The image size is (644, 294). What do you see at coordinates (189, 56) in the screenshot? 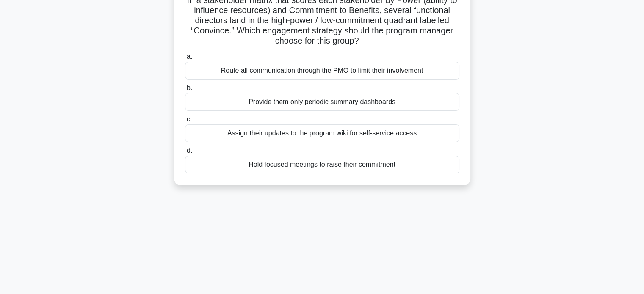
I see `span: a.` at bounding box center [189, 56].